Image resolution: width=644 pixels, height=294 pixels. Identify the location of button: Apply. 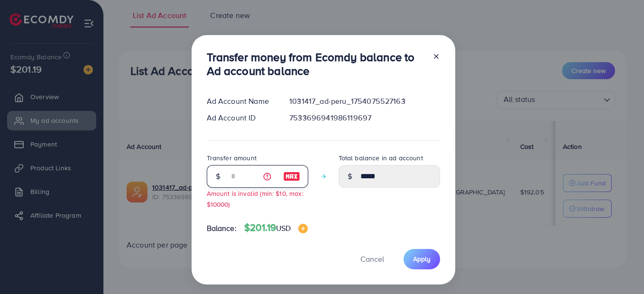
(421, 259).